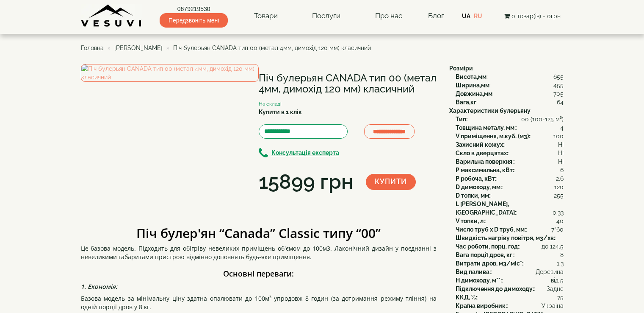 Image resolution: width=644 pixels, height=313 pixels. I want to click on b: Витрати дров, м3/міс*:, so click(489, 263).